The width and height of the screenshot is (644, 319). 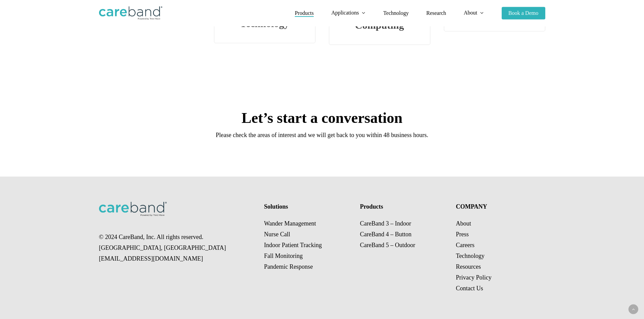 I want to click on h4: COMPANY, so click(x=499, y=207).